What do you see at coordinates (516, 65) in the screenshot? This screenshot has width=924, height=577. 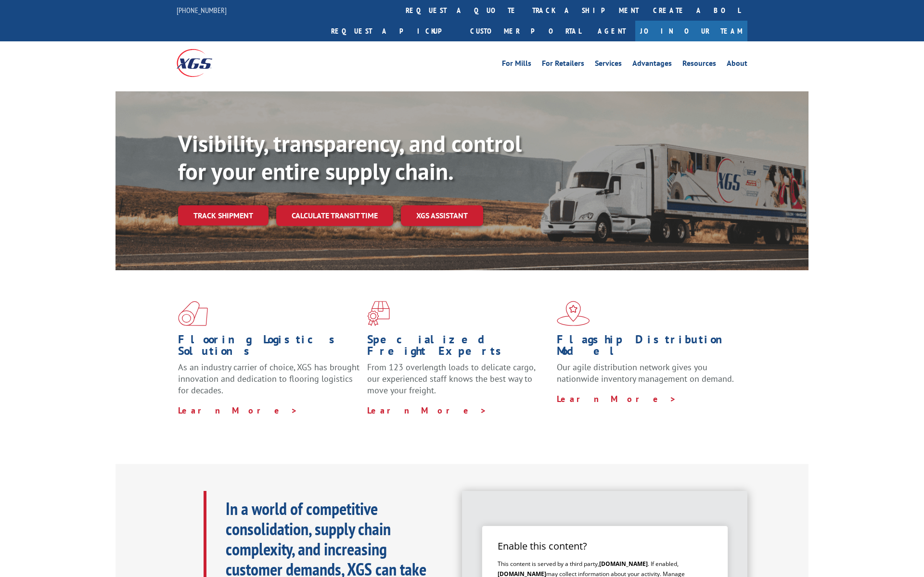 I see `a: For Mills` at bounding box center [516, 65].